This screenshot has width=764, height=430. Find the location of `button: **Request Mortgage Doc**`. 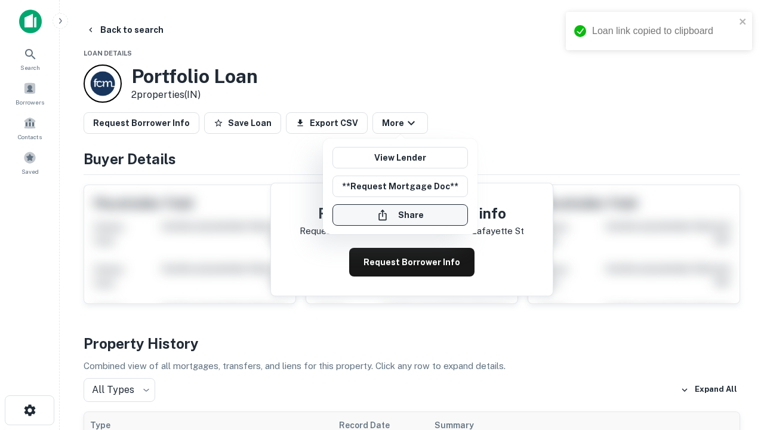

button: **Request Mortgage Doc** is located at coordinates (400, 186).